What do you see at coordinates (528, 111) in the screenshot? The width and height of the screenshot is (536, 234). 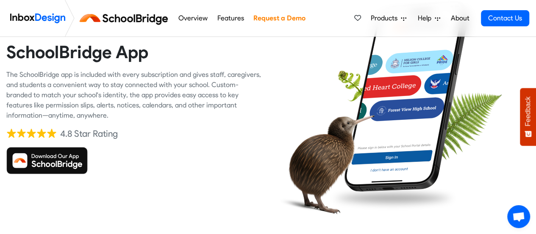 I see `span: Feedback` at bounding box center [528, 111].